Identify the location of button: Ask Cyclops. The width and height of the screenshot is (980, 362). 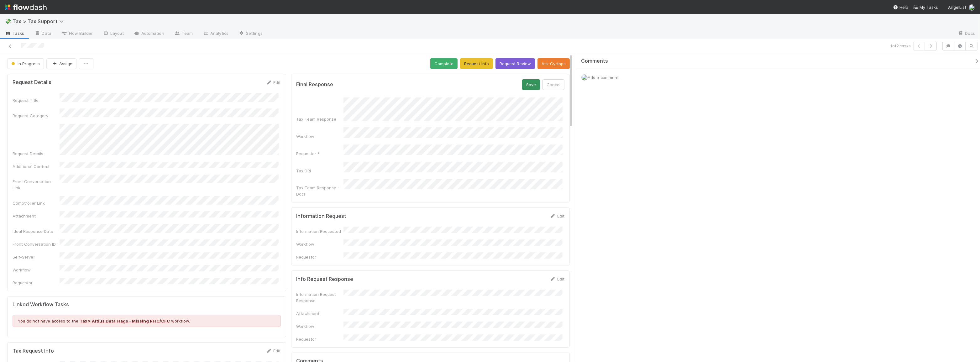
(553, 63).